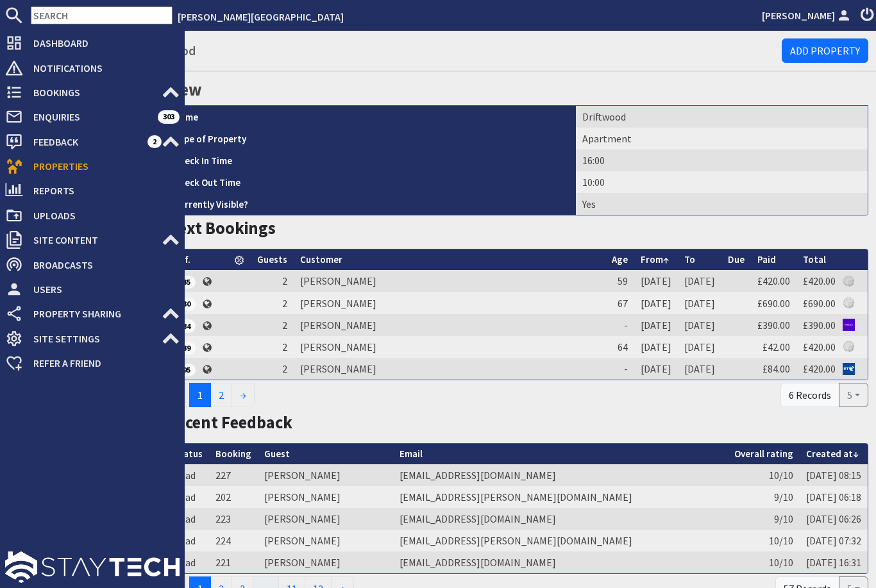 The image size is (876, 588). Describe the element at coordinates (848, 369) in the screenshot. I see `img: Referer: BT.com` at that location.